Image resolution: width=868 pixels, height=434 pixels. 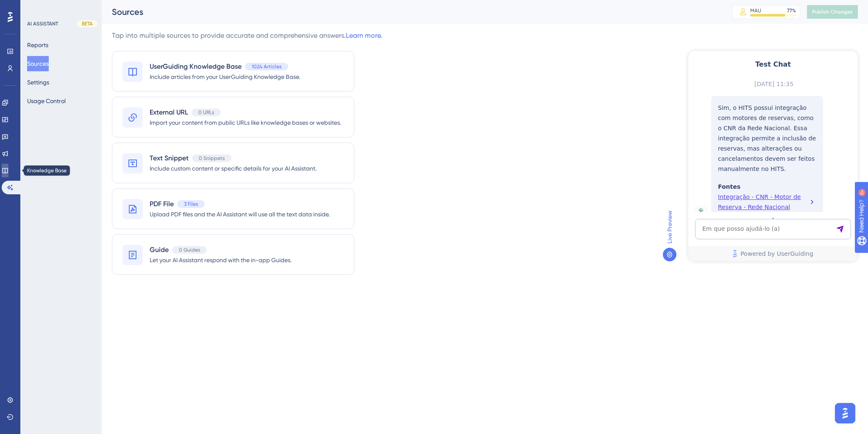 What do you see at coordinates (791, 10) in the screenshot?
I see `div: 77 %` at bounding box center [791, 10].